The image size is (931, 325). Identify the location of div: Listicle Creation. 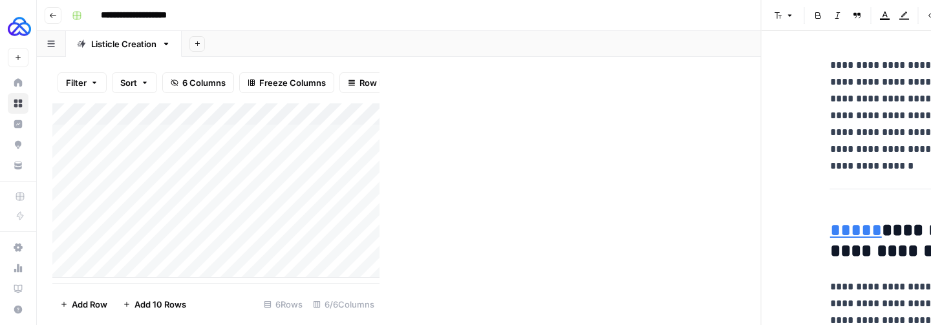
(124, 44).